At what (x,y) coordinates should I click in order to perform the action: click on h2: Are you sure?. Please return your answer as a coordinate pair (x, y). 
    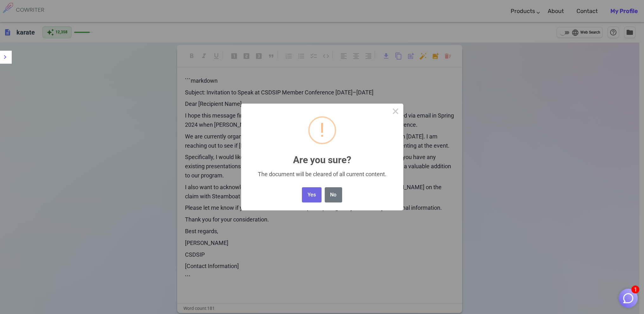
    Looking at the image, I should click on (322, 156).